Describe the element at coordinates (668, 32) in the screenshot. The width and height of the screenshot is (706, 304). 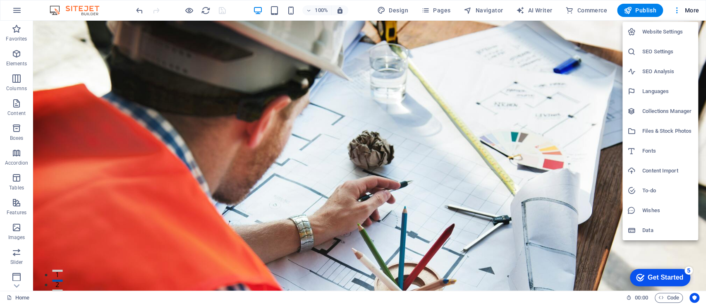
I see `h6: Website Settings` at that location.